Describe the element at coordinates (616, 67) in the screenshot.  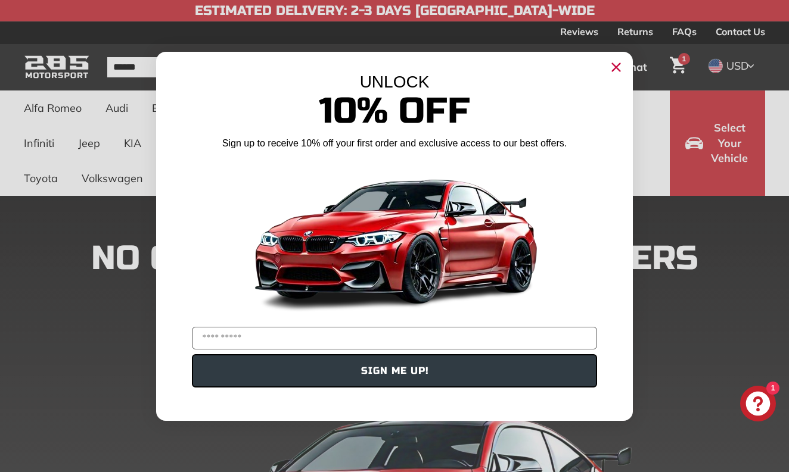
I see `button: Close dialog` at that location.